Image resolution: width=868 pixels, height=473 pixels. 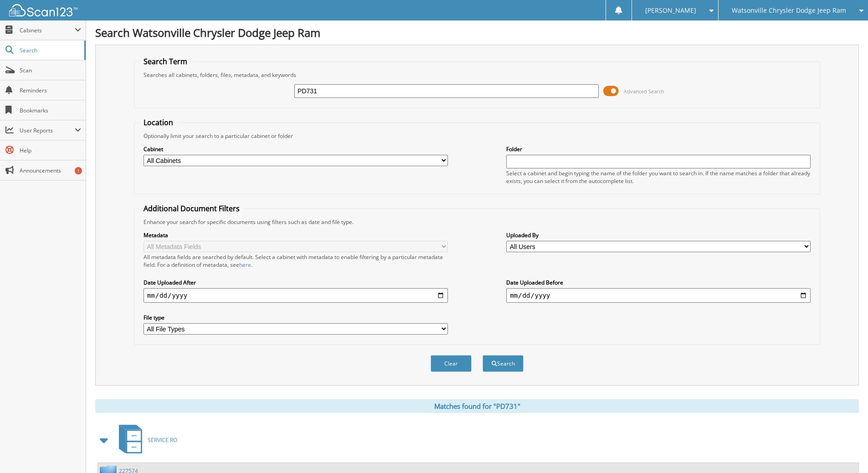 I want to click on input: end, so click(x=658, y=295).